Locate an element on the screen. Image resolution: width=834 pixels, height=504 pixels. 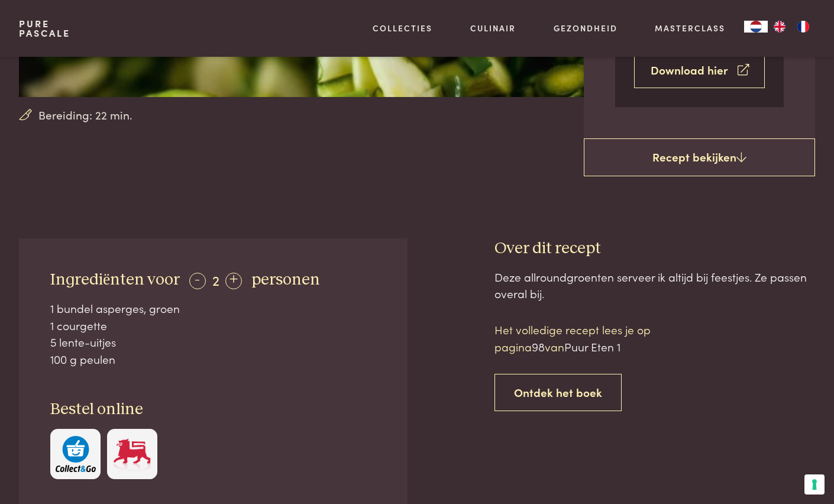
h3: Bestel online is located at coordinates (213, 409).